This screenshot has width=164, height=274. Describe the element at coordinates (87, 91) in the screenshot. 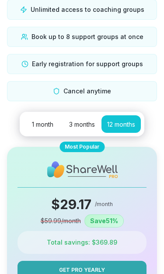

I see `span: Cancel anytime` at that location.